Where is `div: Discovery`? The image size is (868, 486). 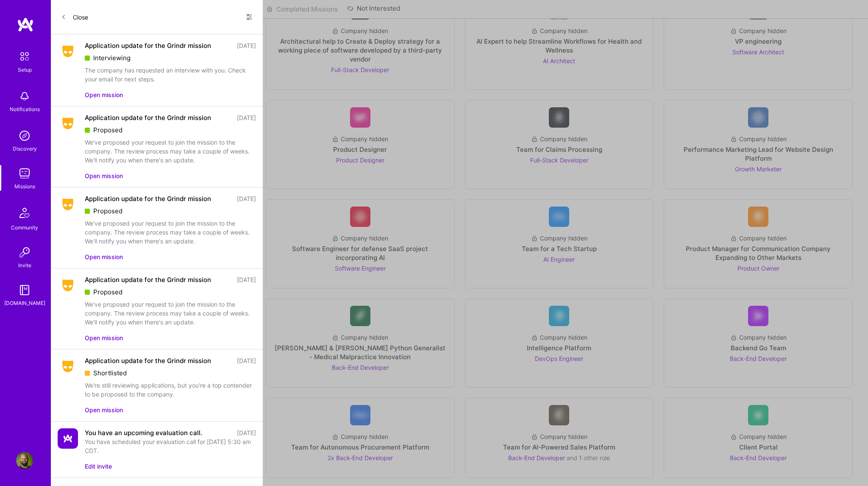 div: Discovery is located at coordinates (24, 148).